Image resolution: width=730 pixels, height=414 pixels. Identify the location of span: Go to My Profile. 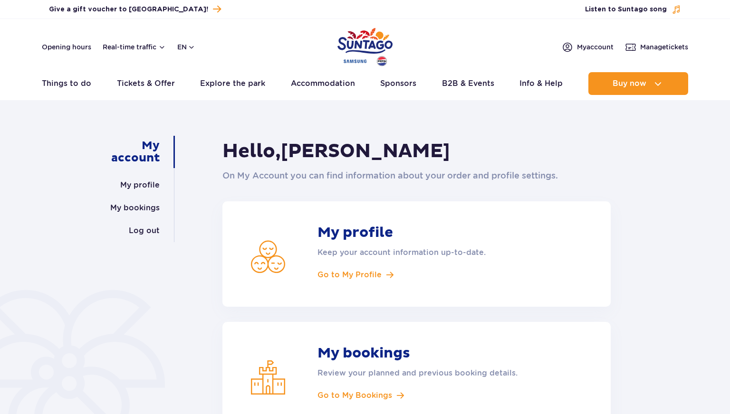
(349, 275).